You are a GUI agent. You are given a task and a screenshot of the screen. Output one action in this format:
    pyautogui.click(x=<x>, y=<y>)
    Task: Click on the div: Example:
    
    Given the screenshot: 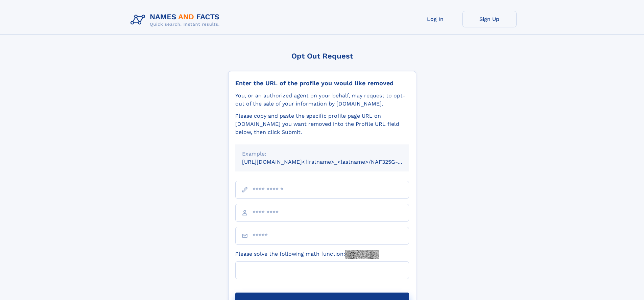 What is the action you would take?
    pyautogui.click(x=322, y=154)
    